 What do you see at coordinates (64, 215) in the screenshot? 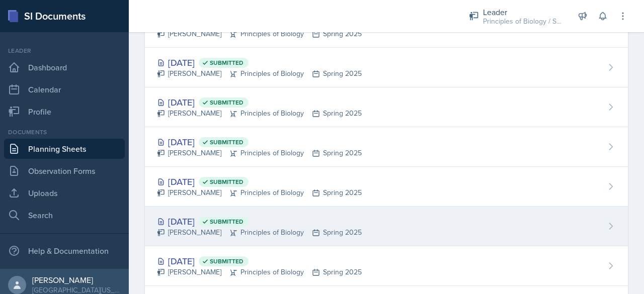
I see `a: Search` at bounding box center [64, 215].